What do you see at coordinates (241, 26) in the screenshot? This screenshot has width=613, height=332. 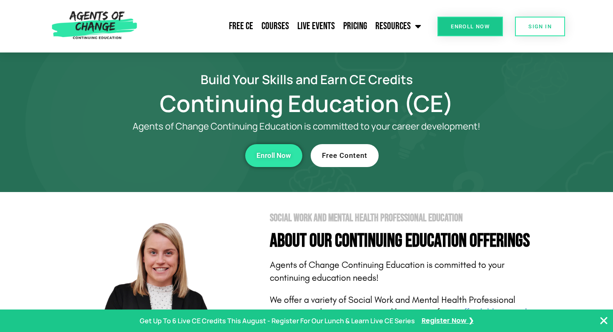 I see `a: Free CE` at bounding box center [241, 26].